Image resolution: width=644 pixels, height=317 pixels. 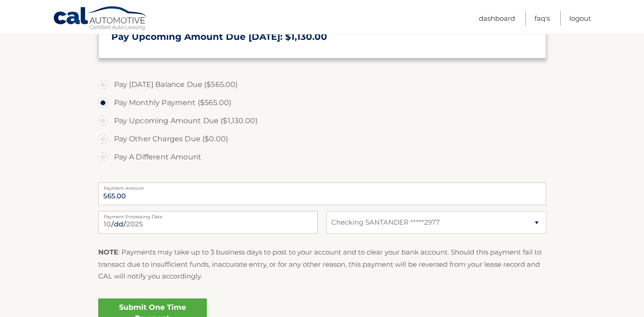 What do you see at coordinates (580, 18) in the screenshot?
I see `a: Logout` at bounding box center [580, 18].